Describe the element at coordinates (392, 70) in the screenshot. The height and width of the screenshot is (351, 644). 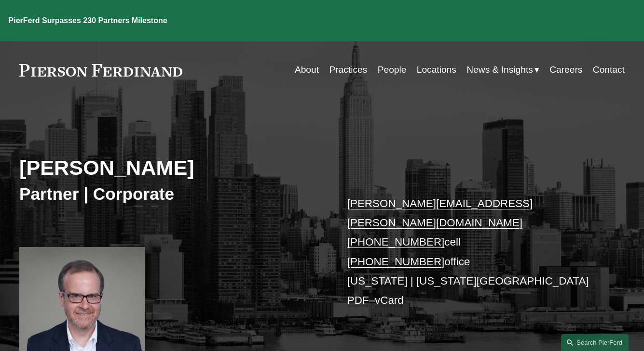
I see `a: People` at that location.